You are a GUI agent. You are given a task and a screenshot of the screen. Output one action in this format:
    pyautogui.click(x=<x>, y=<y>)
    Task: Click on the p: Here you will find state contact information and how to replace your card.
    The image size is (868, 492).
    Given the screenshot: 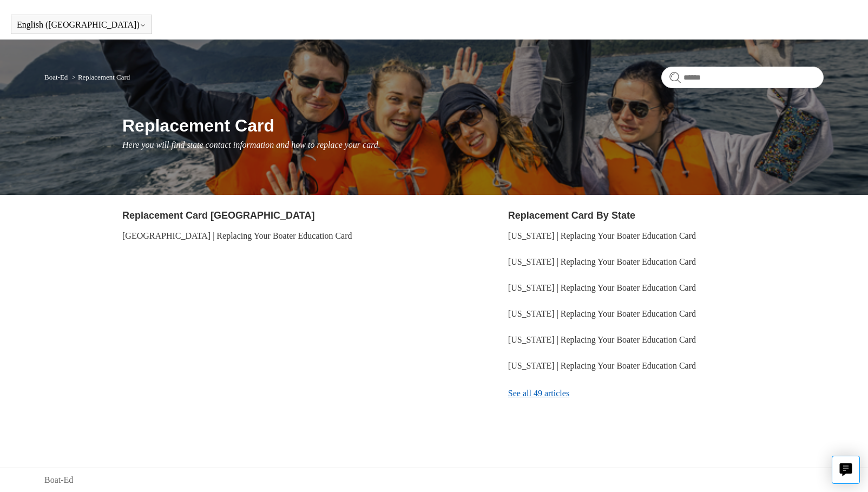 What is the action you would take?
    pyautogui.click(x=473, y=145)
    